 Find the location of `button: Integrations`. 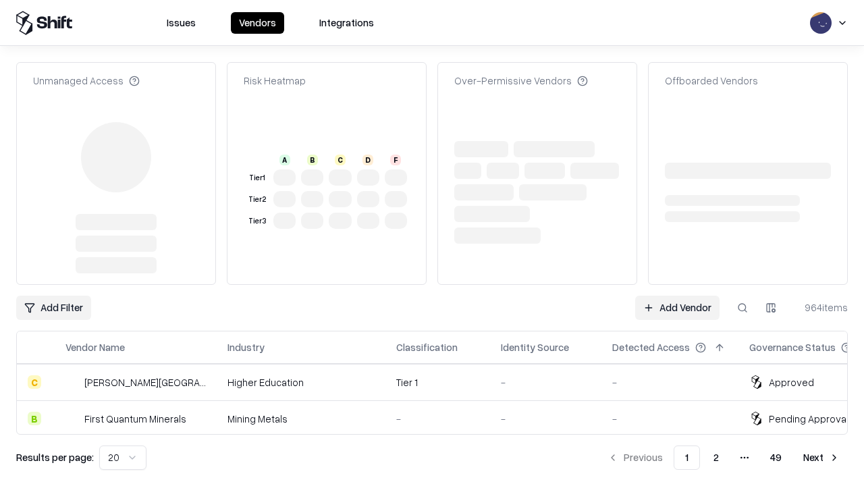

button: Integrations is located at coordinates (346, 23).